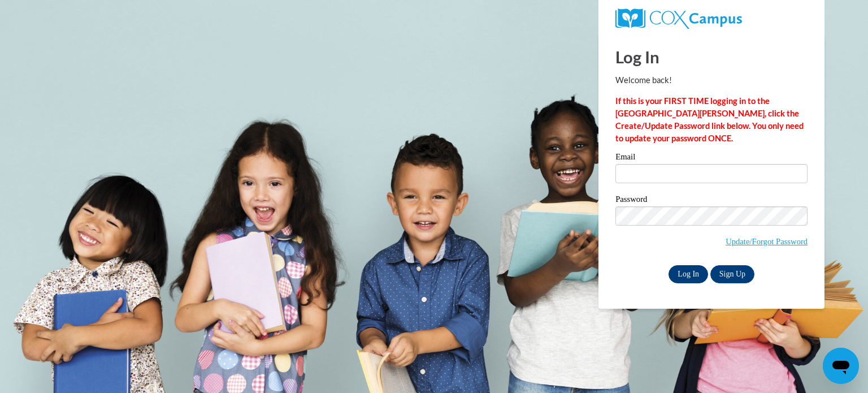 The width and height of the screenshot is (868, 393). Describe the element at coordinates (688, 274) in the screenshot. I see `input: Log In` at that location.